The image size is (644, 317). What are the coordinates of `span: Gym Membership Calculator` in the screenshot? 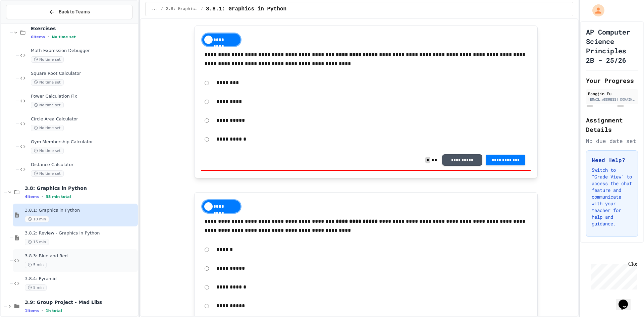 It's located at (84, 142).